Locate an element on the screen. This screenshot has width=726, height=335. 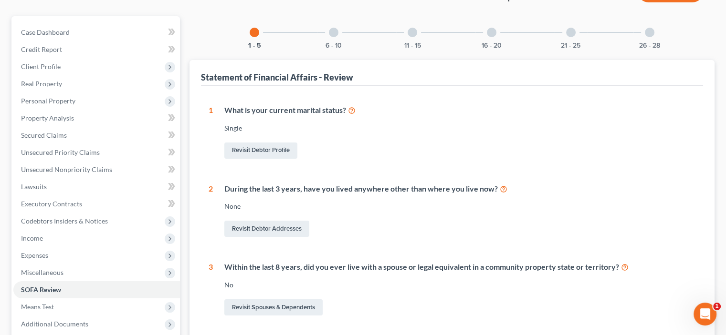
a: Unsecured Nonpriority Claims is located at coordinates (96, 170).